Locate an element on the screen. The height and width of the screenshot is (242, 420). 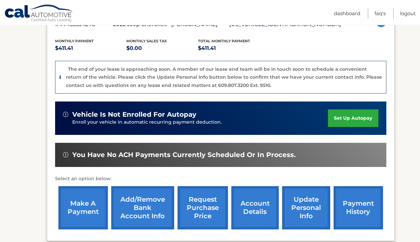
a: make a payment is located at coordinates (83, 207).